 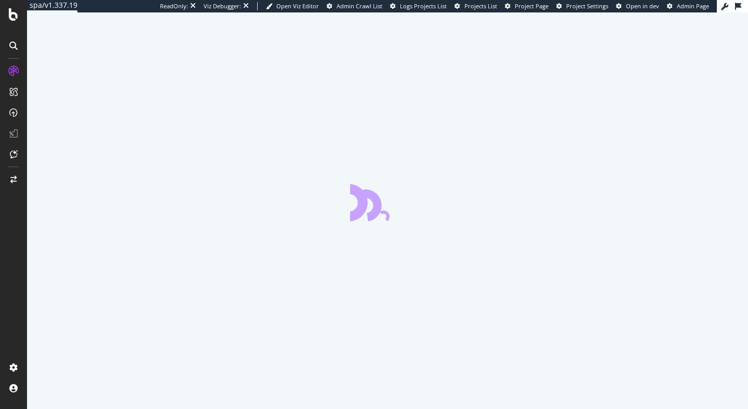 What do you see at coordinates (643, 6) in the screenshot?
I see `span: Open in dev` at bounding box center [643, 6].